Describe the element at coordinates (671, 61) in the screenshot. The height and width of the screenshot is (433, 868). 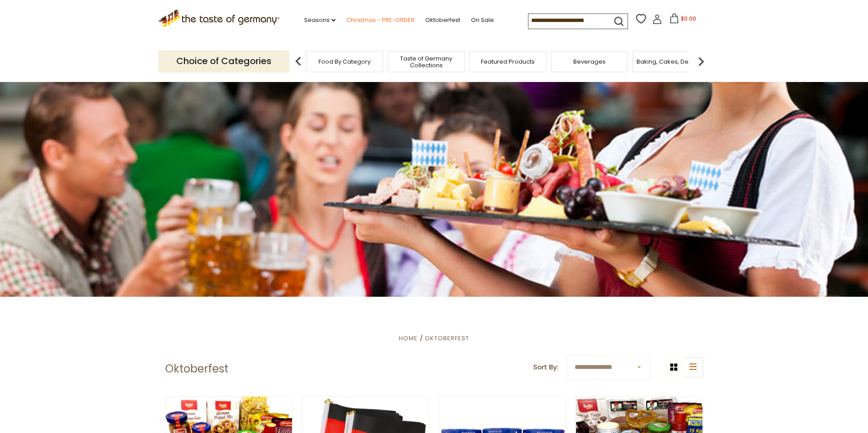
I see `a: Baking, Cakes, Desserts` at that location.